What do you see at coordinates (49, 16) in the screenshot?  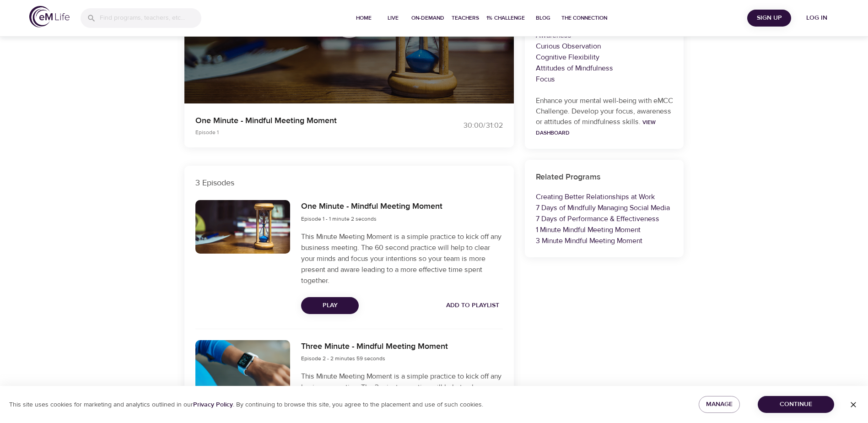 I see `img: logo` at bounding box center [49, 16].